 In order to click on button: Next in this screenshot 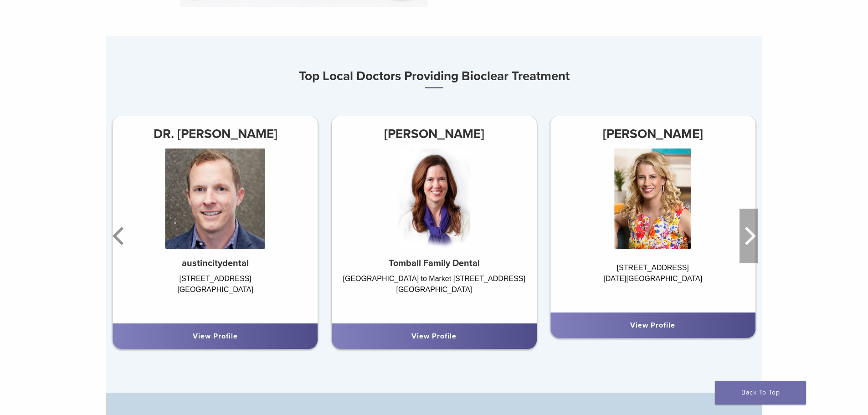, I will do `click(749, 236)`.